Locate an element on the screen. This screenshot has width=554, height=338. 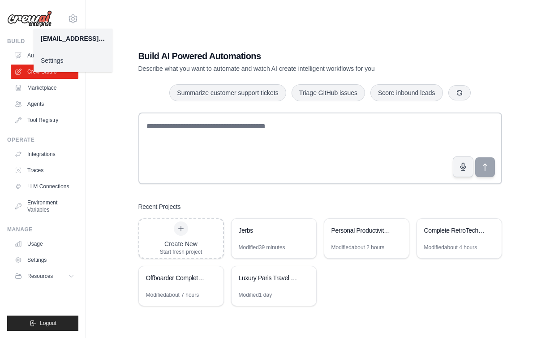
button: Get new suggestions is located at coordinates (459, 93).